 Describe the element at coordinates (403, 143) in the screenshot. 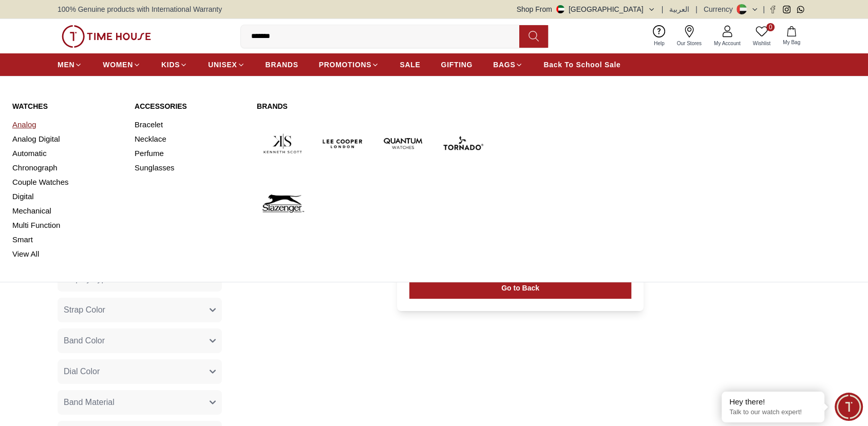

I see `img: Quantum` at that location.